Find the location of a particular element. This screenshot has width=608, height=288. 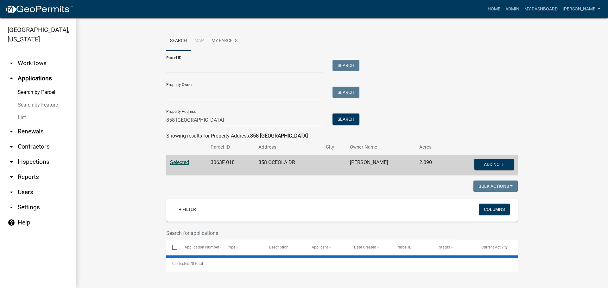

i: arrow_drop_up is located at coordinates (11, 79).